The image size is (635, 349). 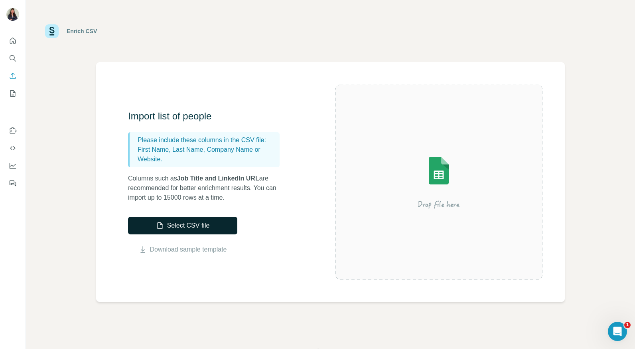 What do you see at coordinates (207, 140) in the screenshot?
I see `p: Please include these columns in the CSV file:` at bounding box center [207, 140].